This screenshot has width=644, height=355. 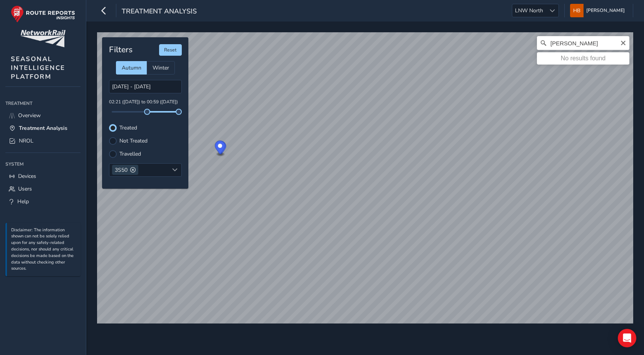 I want to click on span: LNW North, so click(x=529, y=11).